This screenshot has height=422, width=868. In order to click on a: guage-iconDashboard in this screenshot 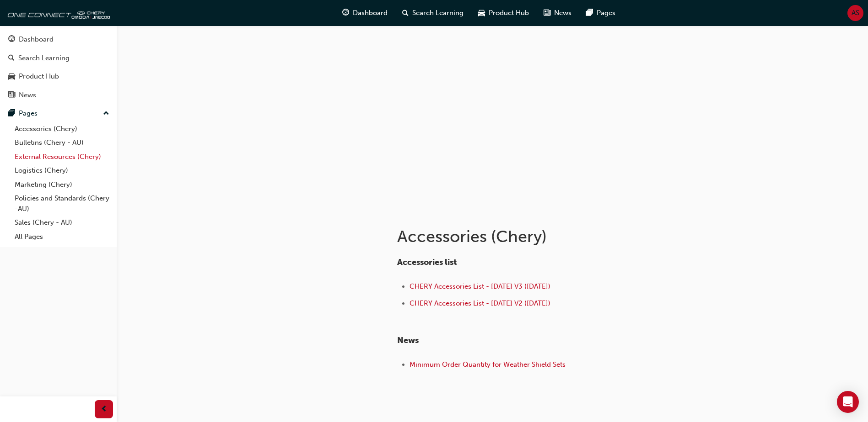, I will do `click(365, 13)`.